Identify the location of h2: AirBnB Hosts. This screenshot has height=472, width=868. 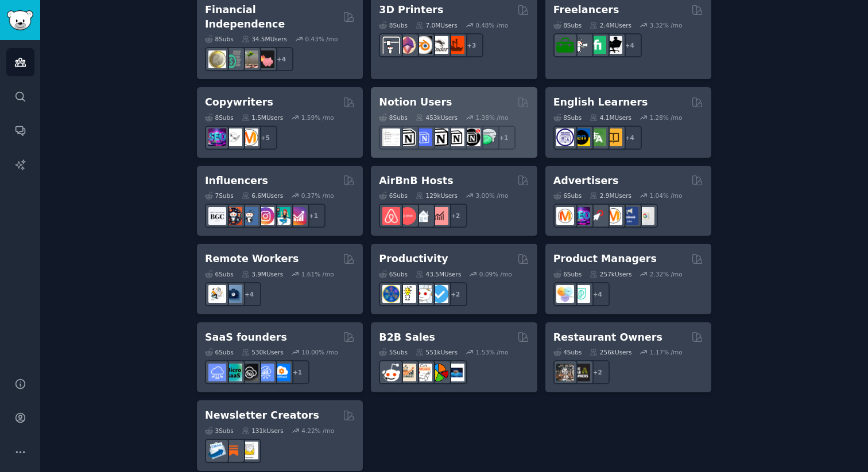
(416, 181).